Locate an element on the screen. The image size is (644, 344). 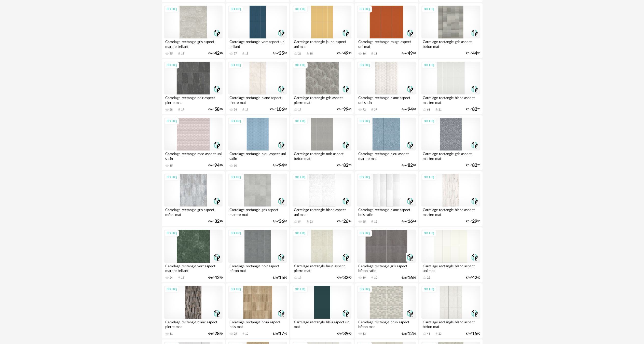
a: 3D HQ Carrelage rectangle blanc aspect uni mat 22 €/m²4240 is located at coordinates (451, 255).